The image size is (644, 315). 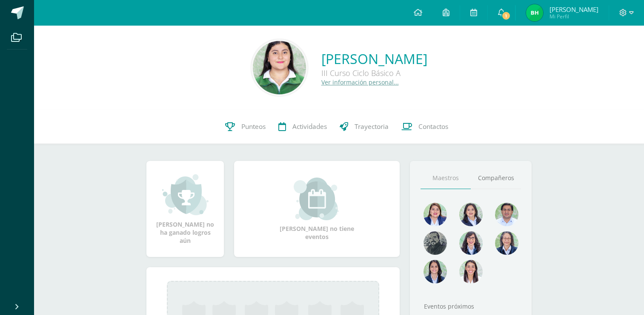 What do you see at coordinates (364, 126) in the screenshot?
I see `a: Trayectoria` at bounding box center [364, 126].